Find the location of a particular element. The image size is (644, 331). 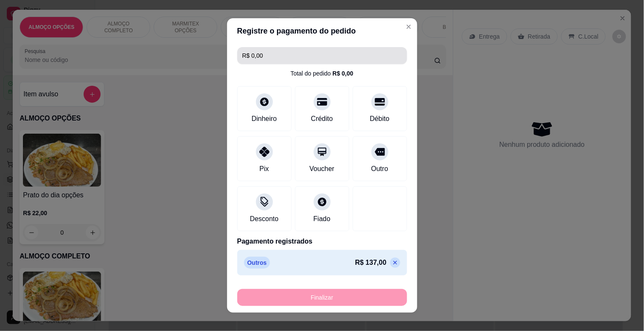

div: Dinheiro is located at coordinates (265, 119).